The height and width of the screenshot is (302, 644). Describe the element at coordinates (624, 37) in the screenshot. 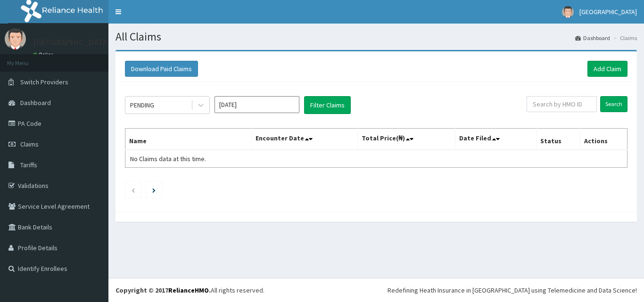

I see `li: Claims` at that location.